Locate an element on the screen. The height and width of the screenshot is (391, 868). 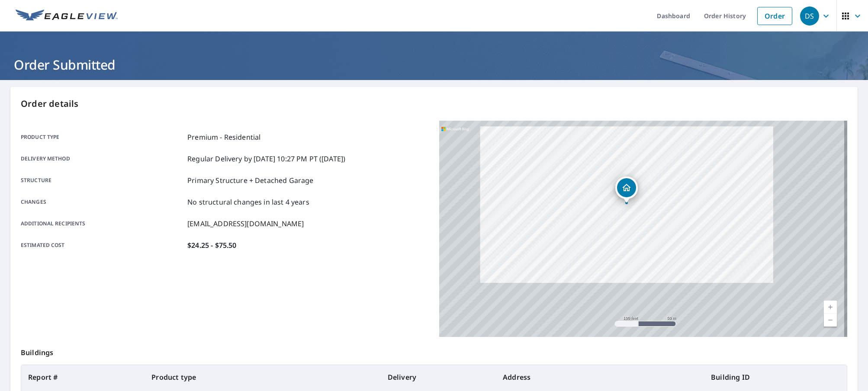
p: $24.25 - $75.50 is located at coordinates (212, 246).